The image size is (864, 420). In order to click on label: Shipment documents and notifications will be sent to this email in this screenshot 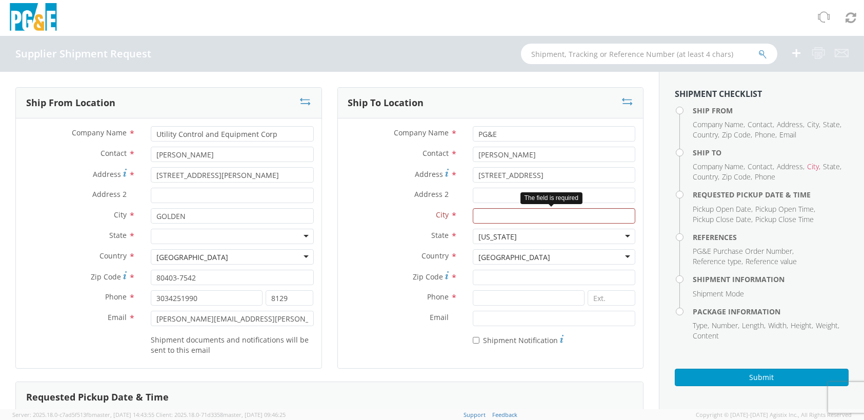, I will do `click(232, 344)`.